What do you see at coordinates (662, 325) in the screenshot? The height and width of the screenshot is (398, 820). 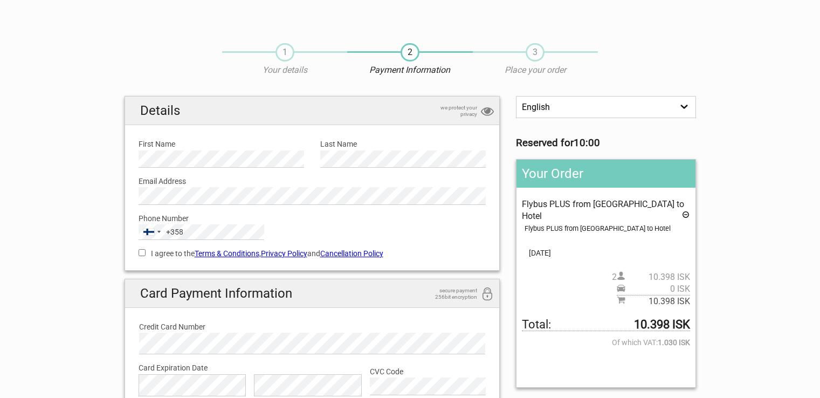 I see `strong: 10.398 ISK` at bounding box center [662, 325].